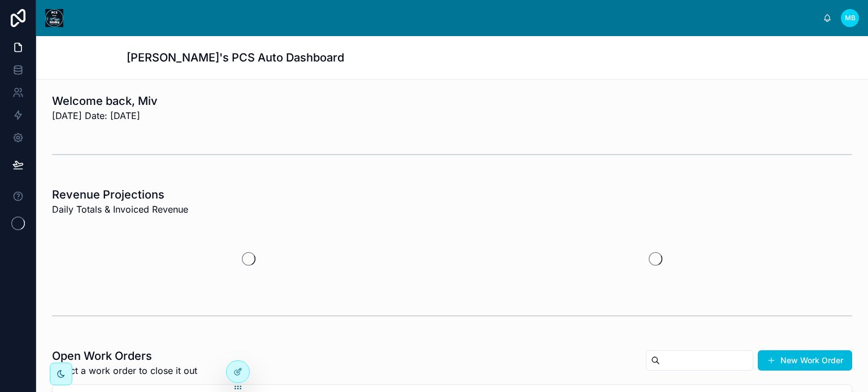  I want to click on a: New Work Order, so click(805, 361).